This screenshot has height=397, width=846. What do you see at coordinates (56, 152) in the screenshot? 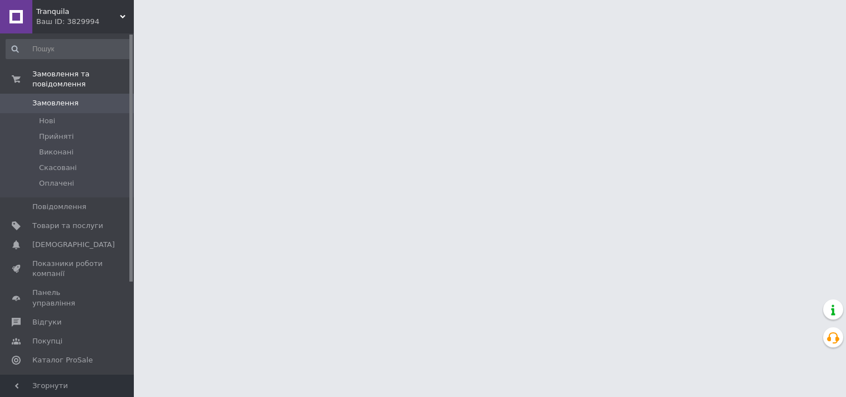
I see `span: Виконані` at bounding box center [56, 152].